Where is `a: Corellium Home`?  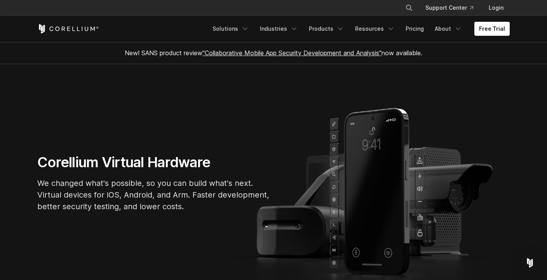 a: Corellium Home is located at coordinates (68, 29).